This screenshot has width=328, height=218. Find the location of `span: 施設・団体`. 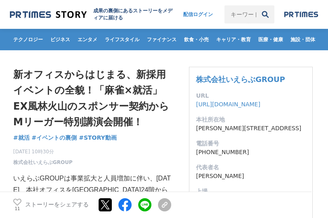

span: 施設・団体 is located at coordinates (303, 40).